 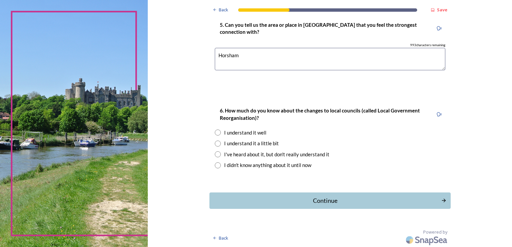 What do you see at coordinates (442, 10) in the screenshot?
I see `strong: Save` at bounding box center [442, 10].